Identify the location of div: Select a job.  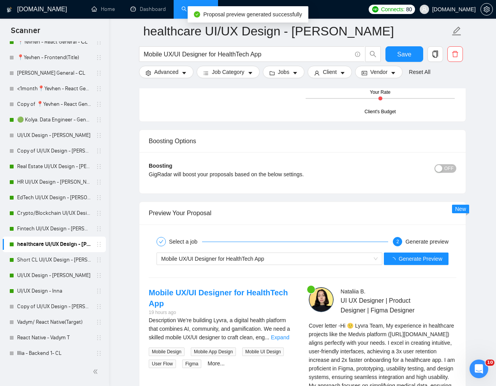
(185, 242).